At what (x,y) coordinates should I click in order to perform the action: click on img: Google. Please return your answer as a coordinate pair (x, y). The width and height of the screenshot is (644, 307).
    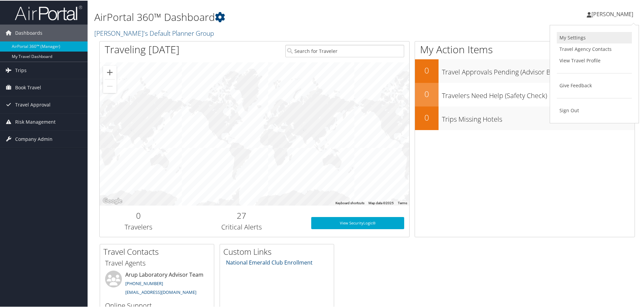
    Looking at the image, I should click on (112, 200).